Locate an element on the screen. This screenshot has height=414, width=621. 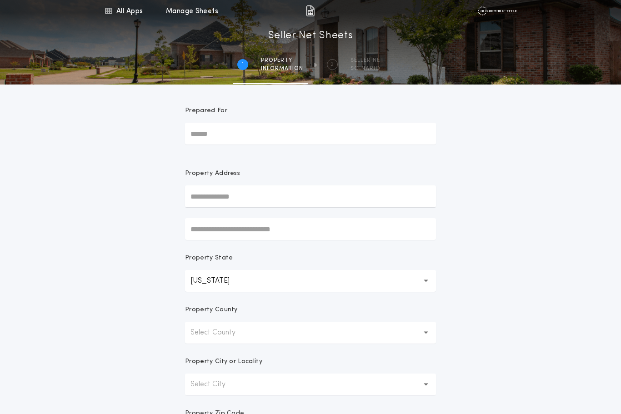
button: Select City is located at coordinates (310, 384).